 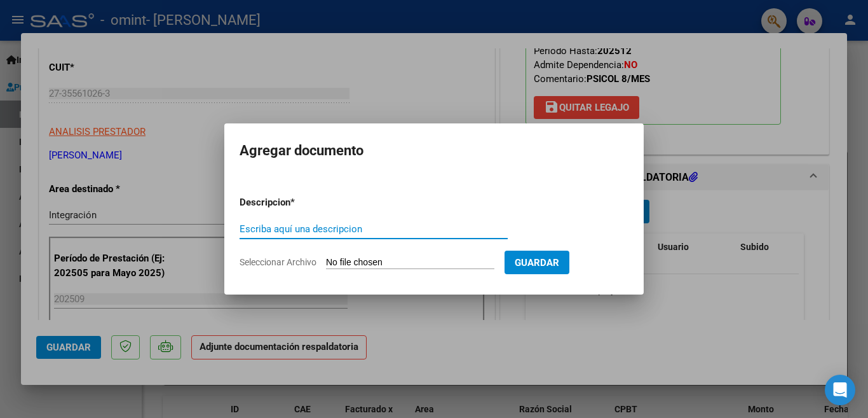 I want to click on p: Descripcion, so click(x=298, y=202).